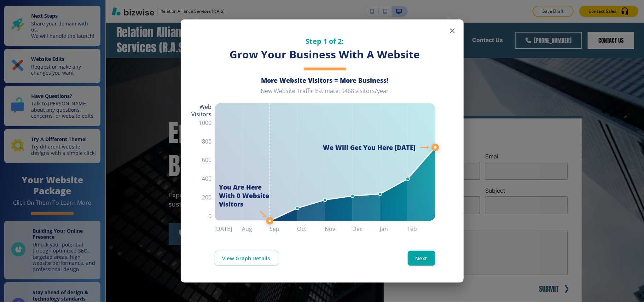  I want to click on h6: Feb, so click(422, 229).